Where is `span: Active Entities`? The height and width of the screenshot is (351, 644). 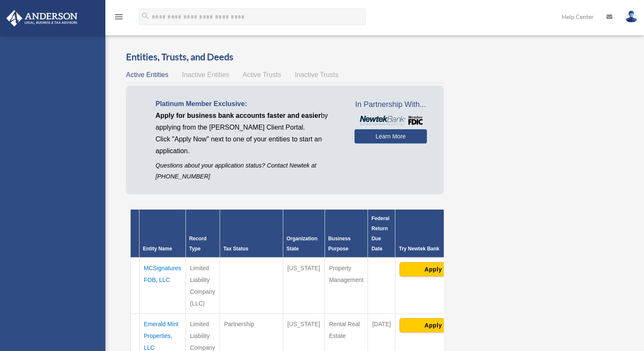
span: Active Entities is located at coordinates (147, 74).